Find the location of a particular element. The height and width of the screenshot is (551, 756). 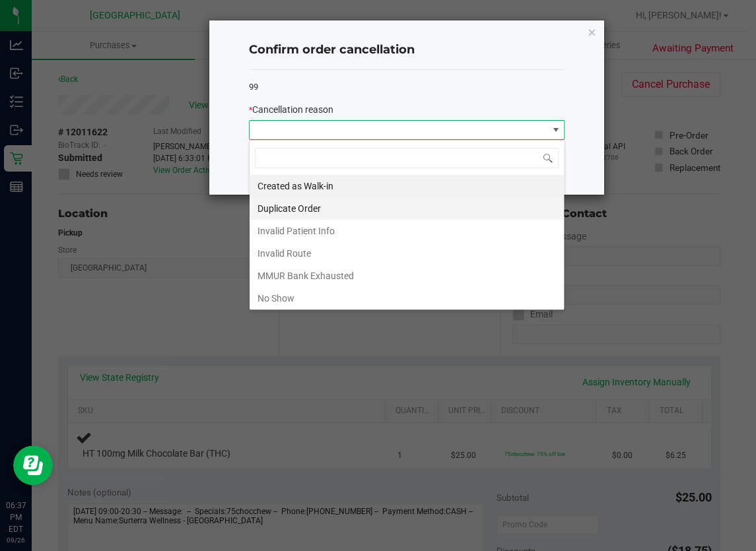

li: Invalid Route is located at coordinates (407, 254).